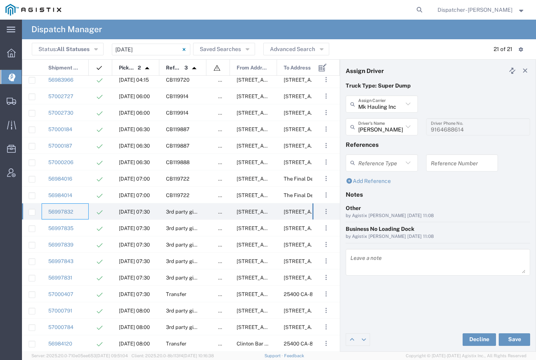  Describe the element at coordinates (60, 145) in the screenshot. I see `a: 57000187` at that location.